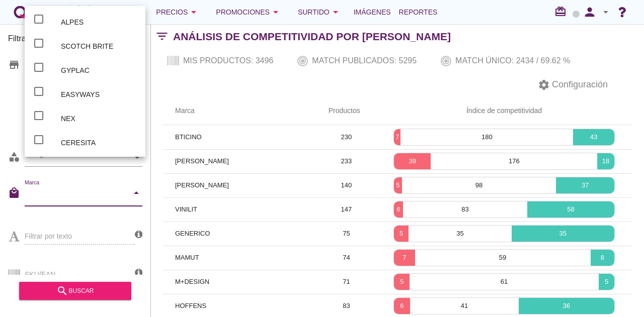 The height and width of the screenshot is (317, 644). I want to click on h3: Filtrar por, so click(75, 41).